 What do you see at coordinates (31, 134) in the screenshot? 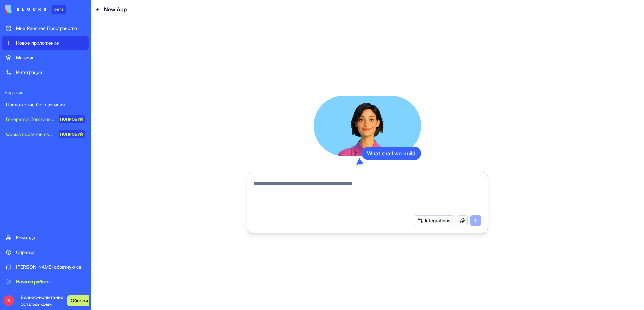
I see `ya-tr-span: Форма обратной связи` at bounding box center [31, 134].